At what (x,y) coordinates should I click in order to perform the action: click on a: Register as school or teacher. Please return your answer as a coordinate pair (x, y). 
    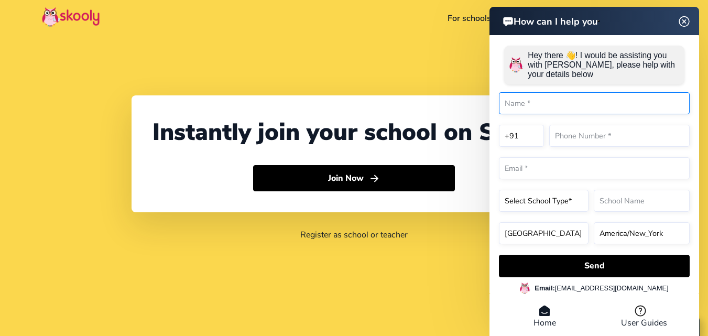
    Looking at the image, I should click on (354, 235).